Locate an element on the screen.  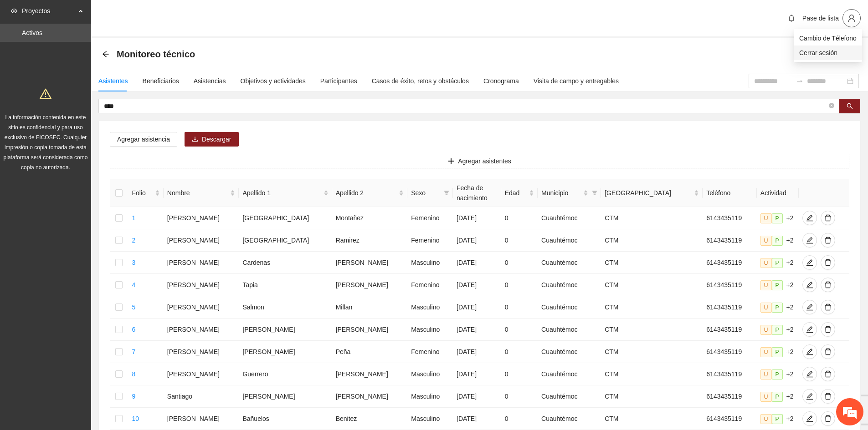
span: swap-right is located at coordinates (800, 81).